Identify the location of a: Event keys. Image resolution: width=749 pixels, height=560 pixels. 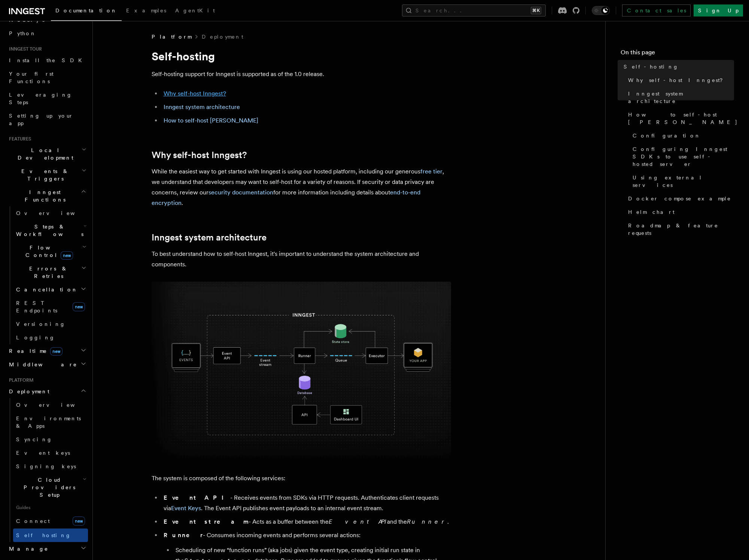
(51, 453).